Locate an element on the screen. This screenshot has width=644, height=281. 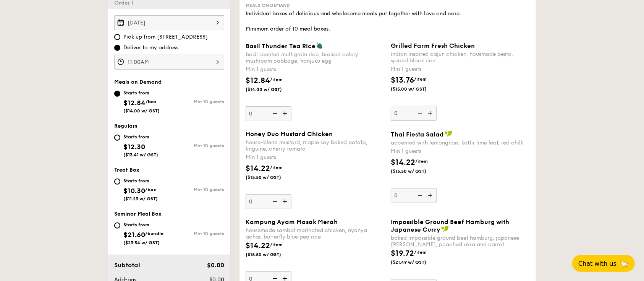
input: Event time is located at coordinates (169, 62).